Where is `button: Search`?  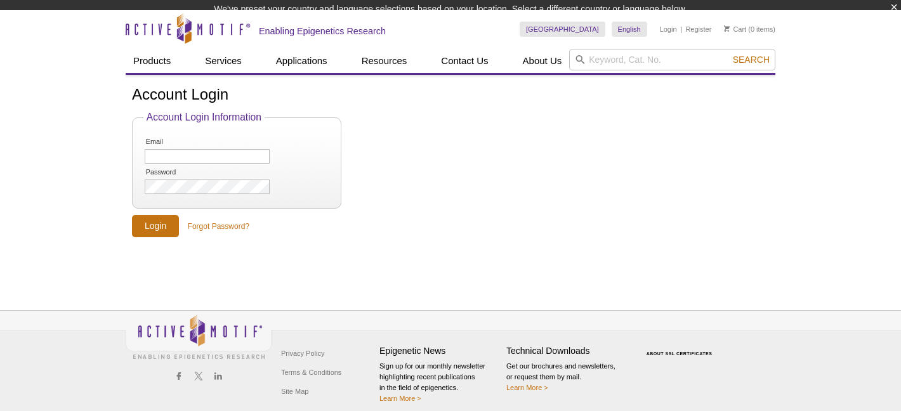
button: Search is located at coordinates (751, 60).